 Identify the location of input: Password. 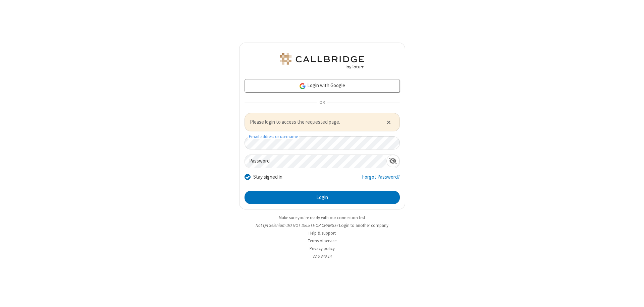
(316, 161).